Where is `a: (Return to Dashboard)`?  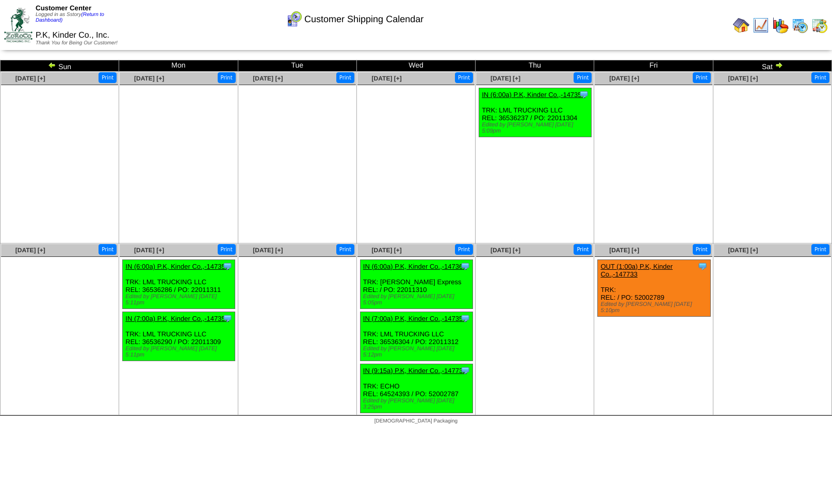 a: (Return to Dashboard) is located at coordinates (70, 18).